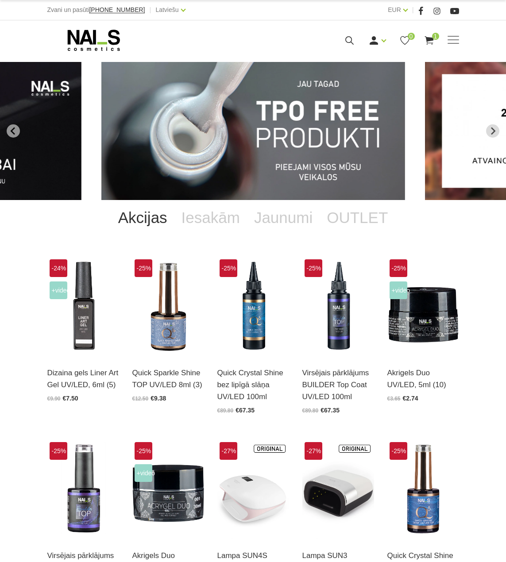 This screenshot has width=506, height=562. I want to click on span: €7.50, so click(70, 398).